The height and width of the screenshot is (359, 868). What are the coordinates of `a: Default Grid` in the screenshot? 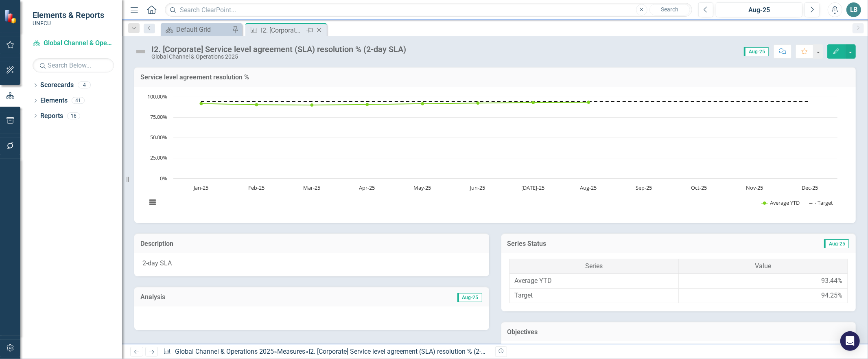 It's located at (196, 29).